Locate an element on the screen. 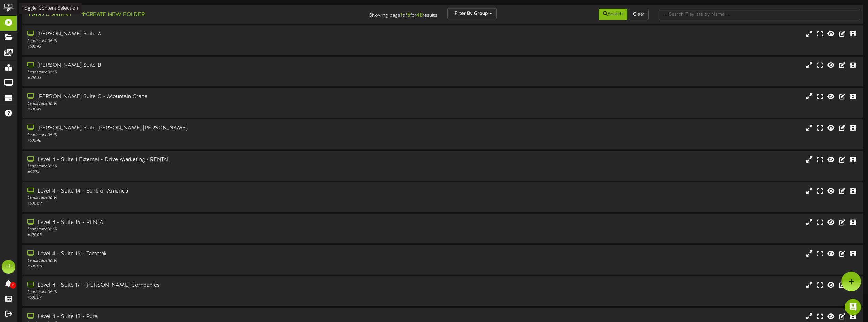 The height and width of the screenshot is (322, 868). div: # 10045 is located at coordinates (197, 110).